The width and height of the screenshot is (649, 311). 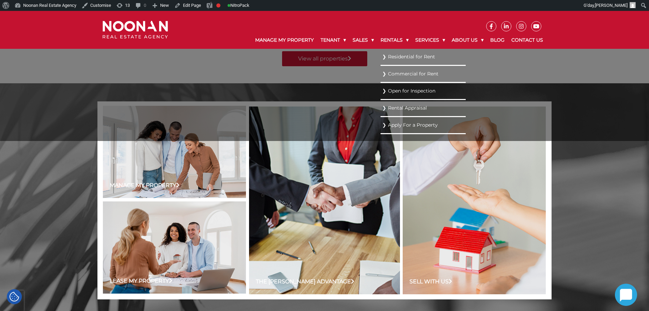 What do you see at coordinates (218, 5) in the screenshot?
I see `div: Focus keyphrase not set` at bounding box center [218, 5].